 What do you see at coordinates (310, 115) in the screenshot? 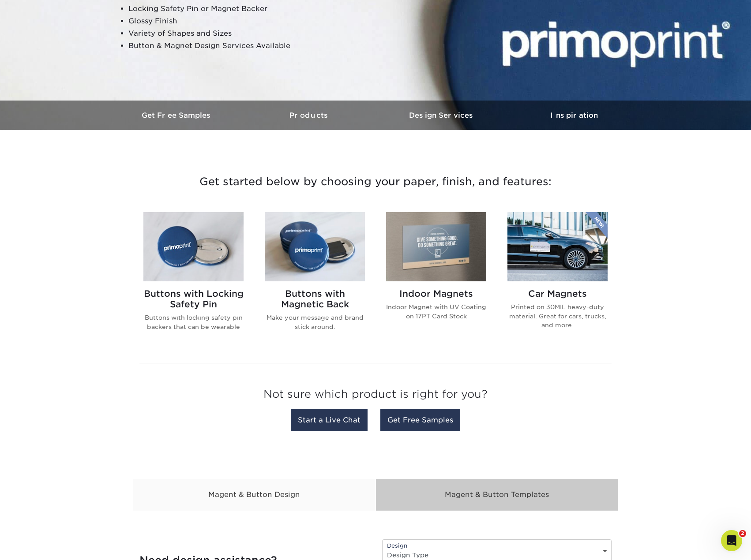
I see `a: Products` at bounding box center [310, 115].